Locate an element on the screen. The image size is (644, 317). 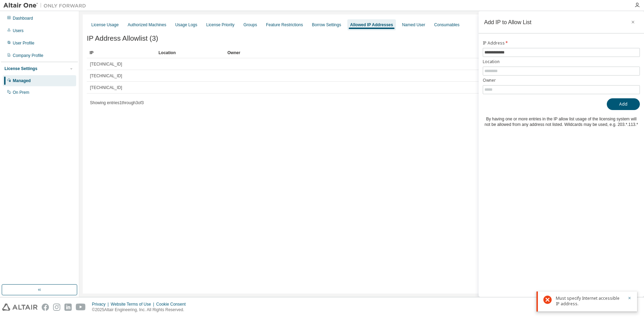
div: Location is located at coordinates (191, 53).